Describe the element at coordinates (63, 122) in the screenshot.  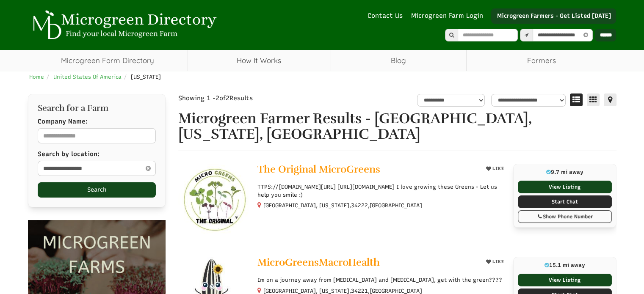
I see `label: Company Name:` at that location.